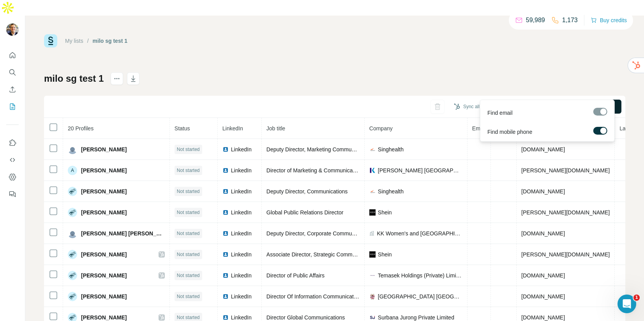 The height and width of the screenshot is (321, 644). What do you see at coordinates (117, 79) in the screenshot?
I see `button: actions` at bounding box center [117, 79].